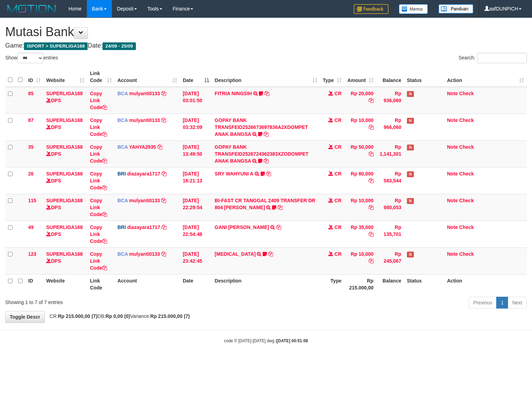 This screenshot has width=532, height=410. Describe the element at coordinates (371, 9) in the screenshot. I see `img: Feedback.jpg` at that location.